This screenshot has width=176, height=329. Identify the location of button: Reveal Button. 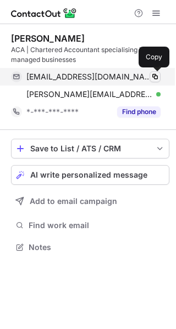
(138, 112).